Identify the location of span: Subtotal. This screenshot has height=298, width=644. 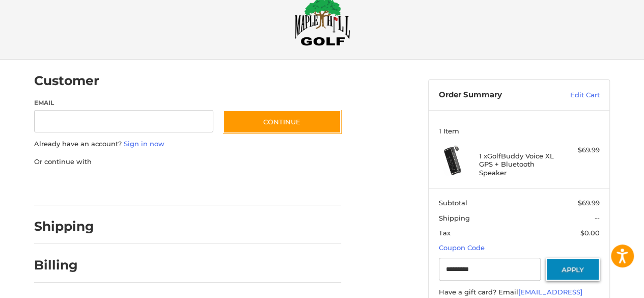
(453, 203).